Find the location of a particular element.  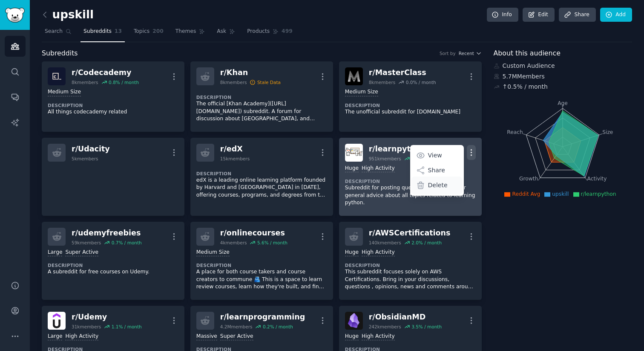

div: 2.0 % / month is located at coordinates (426, 243).